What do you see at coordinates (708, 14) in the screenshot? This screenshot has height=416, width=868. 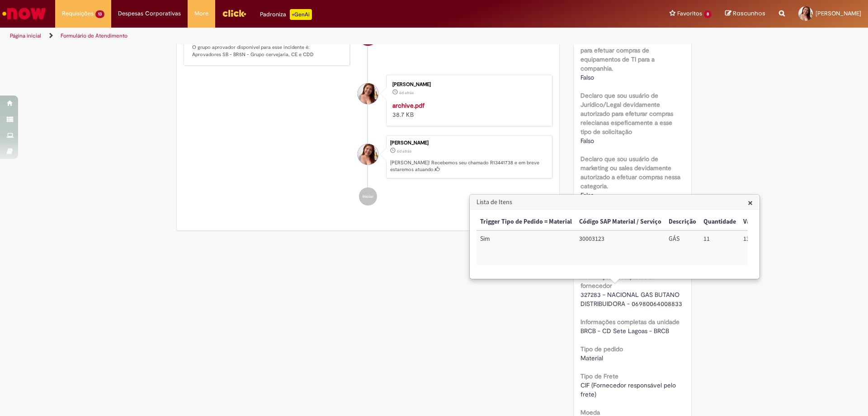 I see `span: 8` at bounding box center [708, 14].